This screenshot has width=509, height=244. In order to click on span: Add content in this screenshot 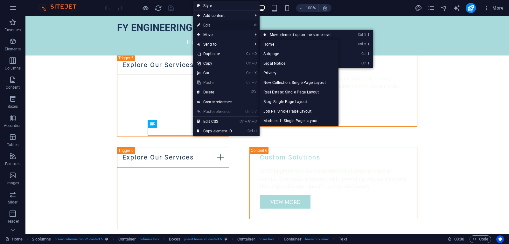, I will do `click(222, 16)`.